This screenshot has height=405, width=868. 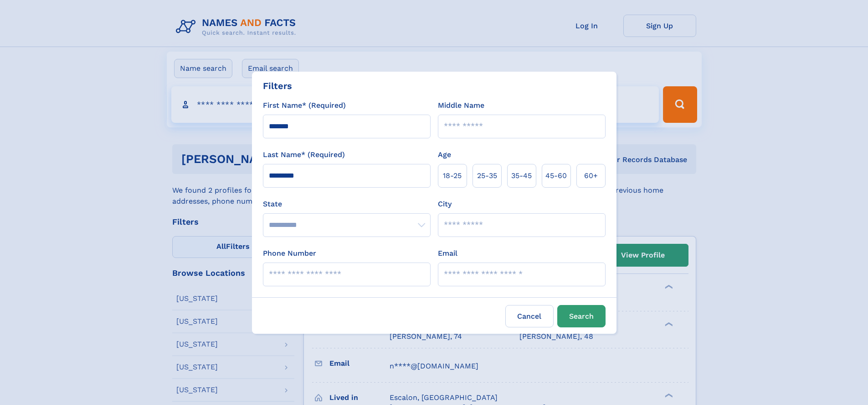 I want to click on span: 35‑45, so click(x=521, y=175).